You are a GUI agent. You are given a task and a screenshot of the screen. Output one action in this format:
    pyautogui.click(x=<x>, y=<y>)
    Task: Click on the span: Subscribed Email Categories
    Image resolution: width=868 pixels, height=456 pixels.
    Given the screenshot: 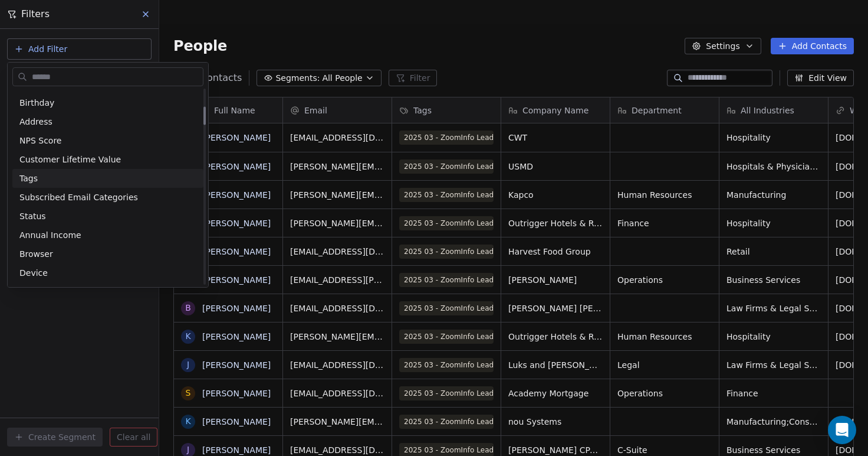 What is the action you would take?
    pyautogui.click(x=78, y=198)
    